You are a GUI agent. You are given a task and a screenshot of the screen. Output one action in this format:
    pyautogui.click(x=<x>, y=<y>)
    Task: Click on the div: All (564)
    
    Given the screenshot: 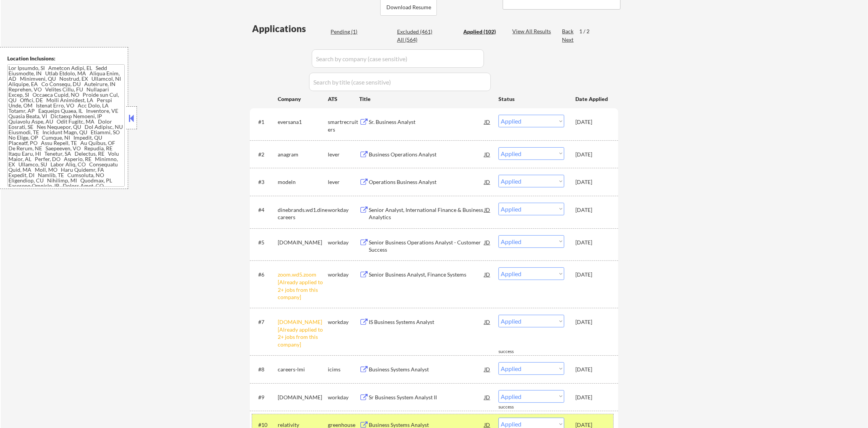 What is the action you would take?
    pyautogui.click(x=416, y=40)
    